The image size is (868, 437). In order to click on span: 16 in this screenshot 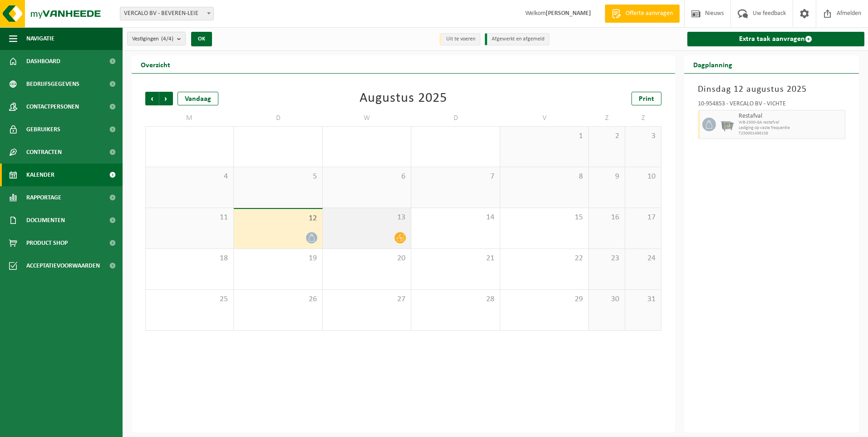, I will do `click(607, 217)`.